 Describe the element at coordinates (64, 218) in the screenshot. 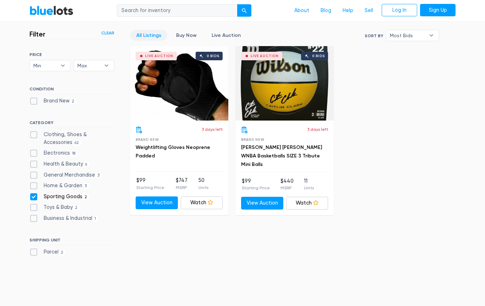

I see `label: Business & Industrial` at that location.